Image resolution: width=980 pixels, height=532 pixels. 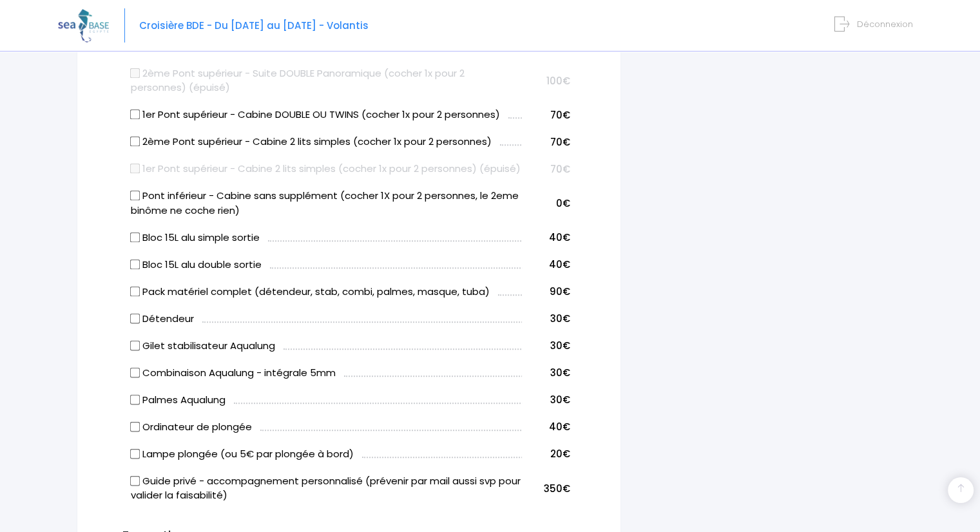 What do you see at coordinates (326, 203) in the screenshot?
I see `label: Pont inférieur - Cabine sans supplément (cocher 1X pour 2 personnes, le 2eme binôme ne coche rien)` at bounding box center [326, 203].